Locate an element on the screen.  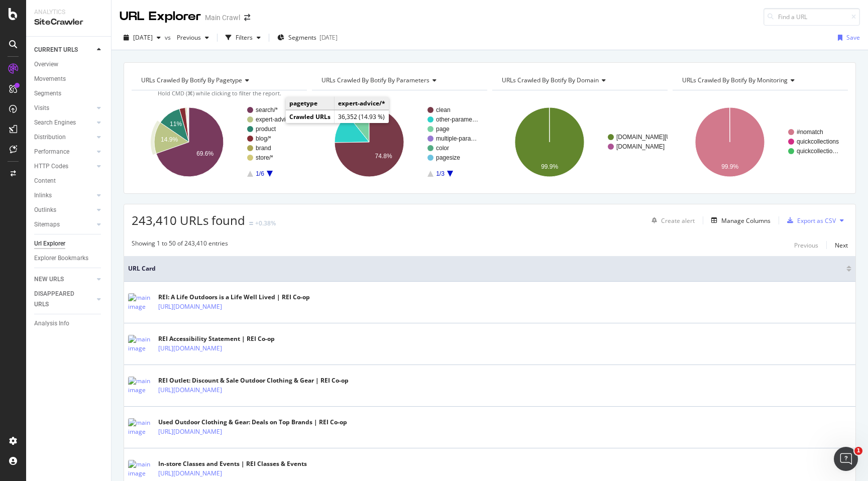
span: URL Card is located at coordinates (486, 269).